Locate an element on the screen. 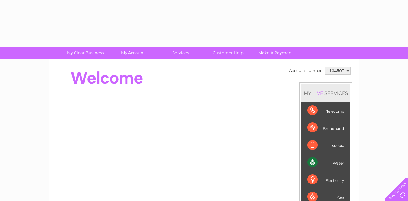 This screenshot has width=408, height=201. div: Water is located at coordinates (325, 162).